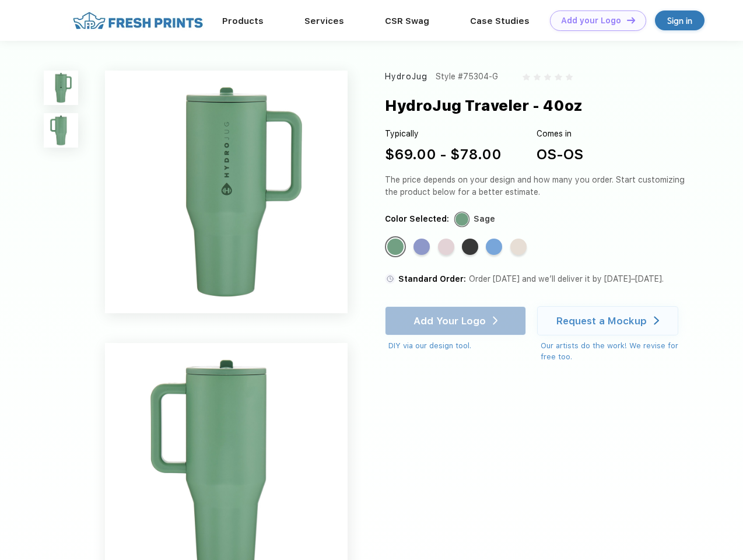 Image resolution: width=743 pixels, height=560 pixels. Describe the element at coordinates (432, 279) in the screenshot. I see `span: Standard Order:` at that location.